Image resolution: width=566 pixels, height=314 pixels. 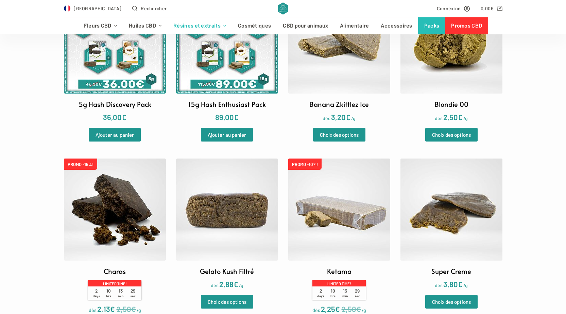 I want to click on h2: 15g Hash Enthusiast Pack, so click(x=227, y=104).